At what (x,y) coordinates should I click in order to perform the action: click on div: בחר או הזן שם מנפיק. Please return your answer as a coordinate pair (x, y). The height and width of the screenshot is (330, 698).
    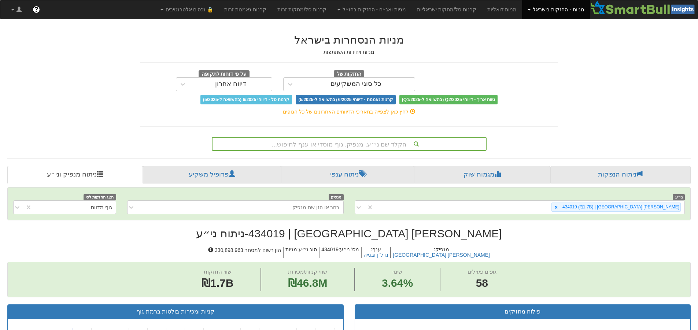
    Looking at the image, I should click on (316, 208).